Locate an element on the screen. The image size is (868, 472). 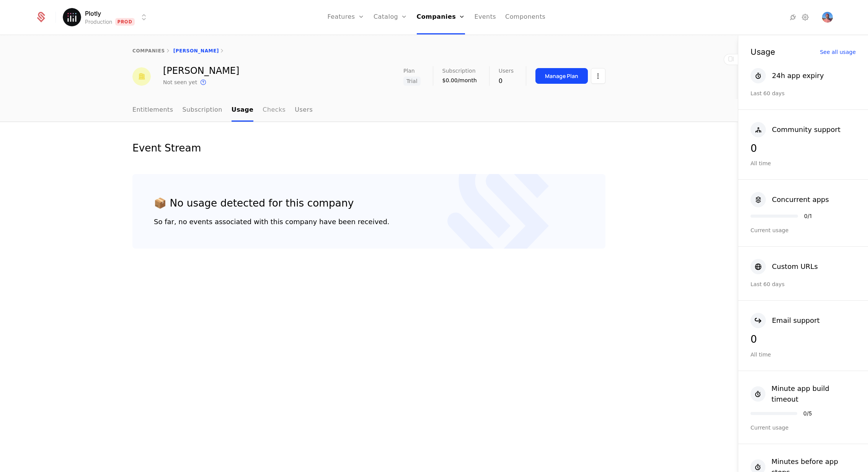
button: Open user button is located at coordinates (827, 17).